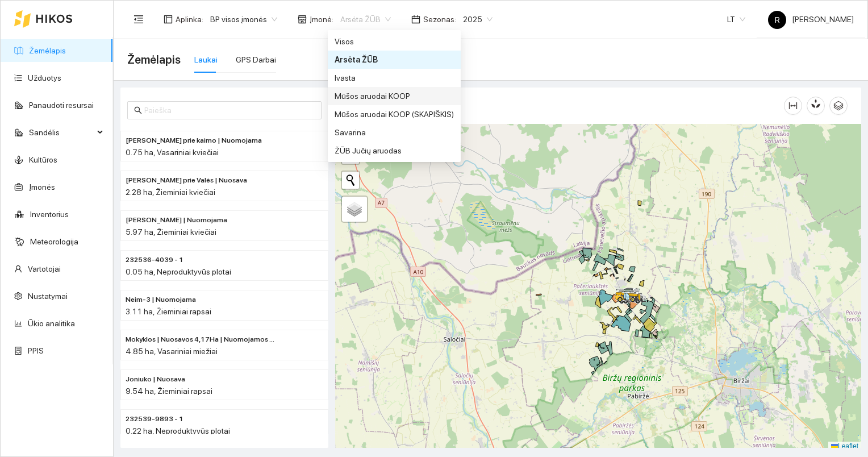 This screenshot has width=868, height=457. Describe the element at coordinates (168, 19) in the screenshot. I see `span: layout` at that location.